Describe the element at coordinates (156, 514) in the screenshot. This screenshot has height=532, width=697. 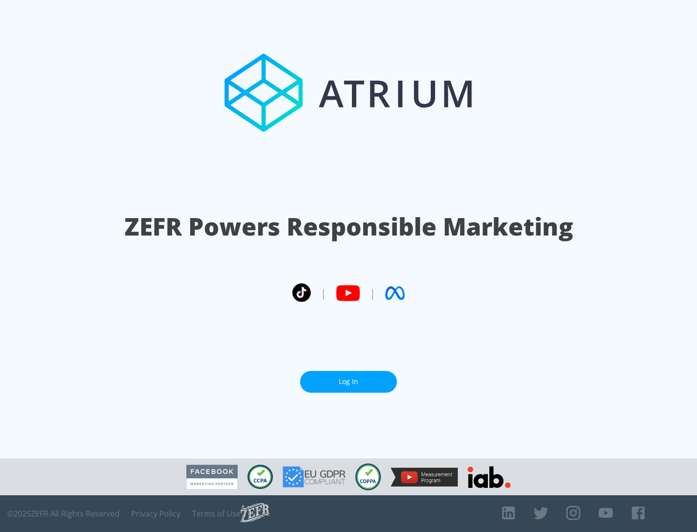
I see `a: Privacy Policy` at that location.